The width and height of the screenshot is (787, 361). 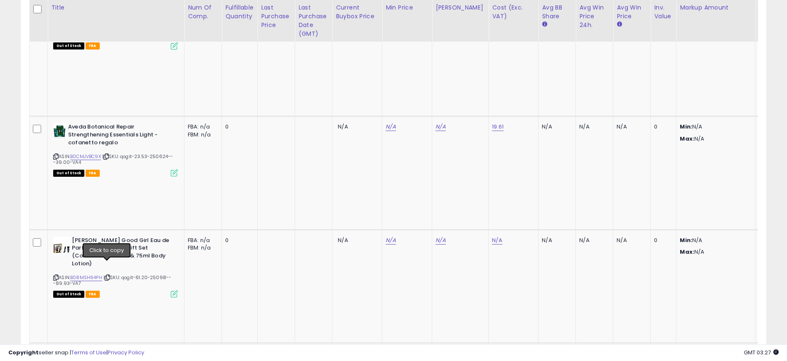 I want to click on img: 41TJrYBwj6L._SL40_.jpg, so click(x=59, y=131).